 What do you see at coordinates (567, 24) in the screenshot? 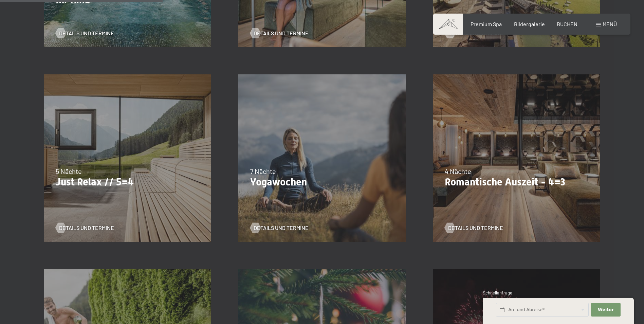
I see `span: BUCHEN` at bounding box center [567, 24].